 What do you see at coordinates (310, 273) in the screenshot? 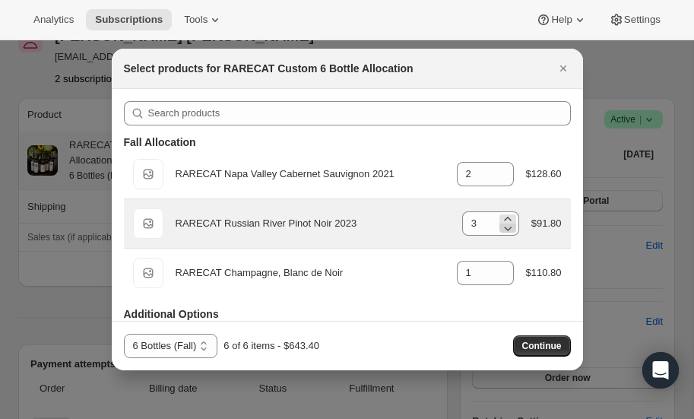
I see `div: RARECAT Champagne, Blanc de Noir` at bounding box center [310, 273].